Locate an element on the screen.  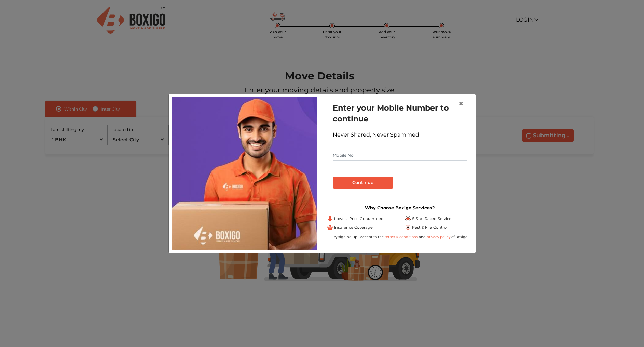
span: Insurance Coverage is located at coordinates (353, 227).